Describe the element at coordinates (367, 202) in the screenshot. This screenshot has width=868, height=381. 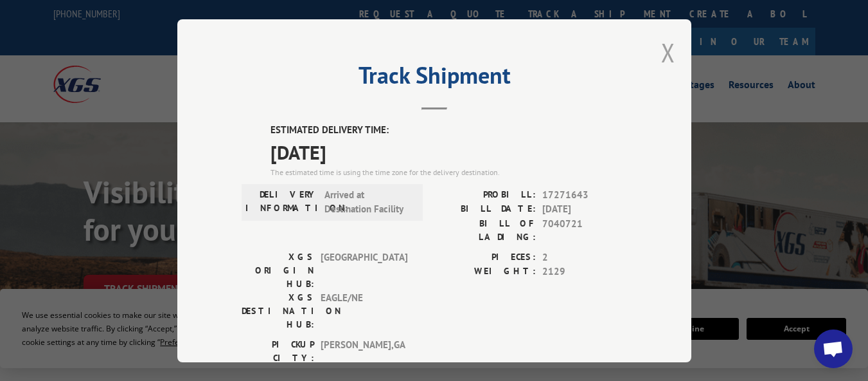
I see `span: Arrived at Destination Facility` at that location.